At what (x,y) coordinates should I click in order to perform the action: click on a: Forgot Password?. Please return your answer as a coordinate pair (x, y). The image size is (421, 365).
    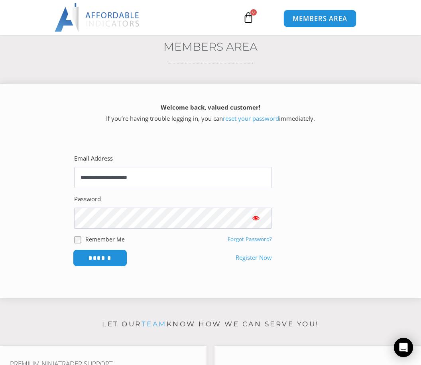
    Looking at the image, I should click on (249, 239).